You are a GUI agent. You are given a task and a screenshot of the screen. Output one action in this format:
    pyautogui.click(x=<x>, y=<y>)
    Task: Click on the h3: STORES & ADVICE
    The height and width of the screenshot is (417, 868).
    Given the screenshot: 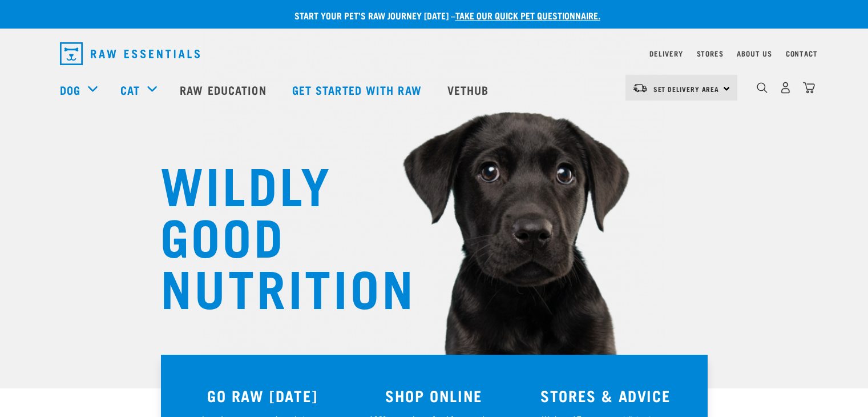 What is the action you would take?
    pyautogui.click(x=606, y=395)
    